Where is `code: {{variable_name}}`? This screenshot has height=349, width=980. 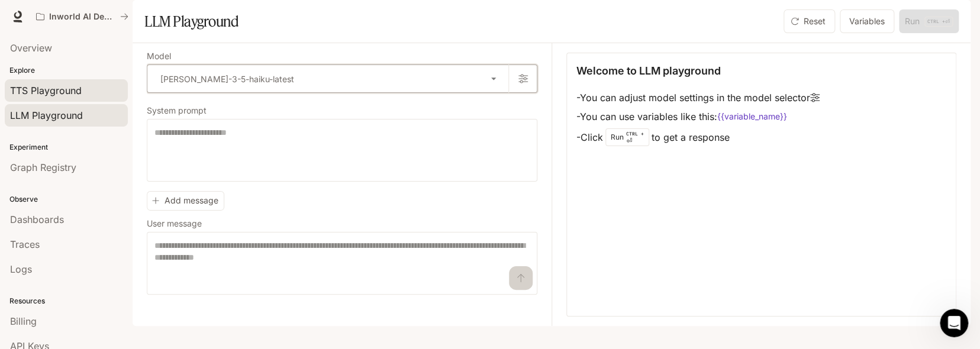
code: {{variable_name}} is located at coordinates (752, 117).